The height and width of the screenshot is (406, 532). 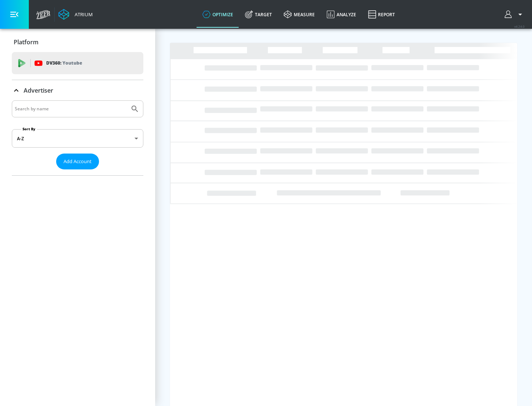 I want to click on p: Platform, so click(x=26, y=42).